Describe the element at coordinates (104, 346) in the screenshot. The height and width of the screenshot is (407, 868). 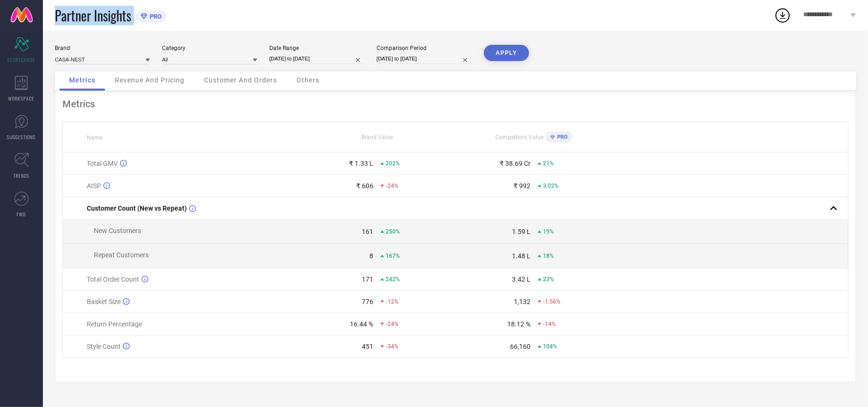
I see `span: Style Count` at that location.